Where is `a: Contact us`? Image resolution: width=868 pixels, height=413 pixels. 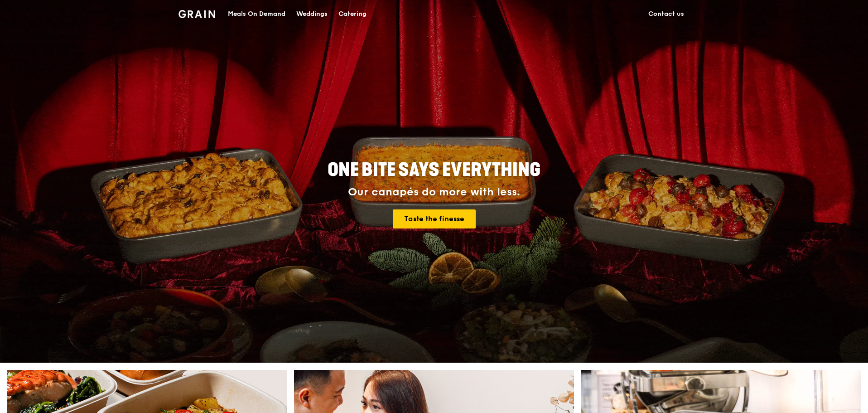 a: Contact us is located at coordinates (666, 14).